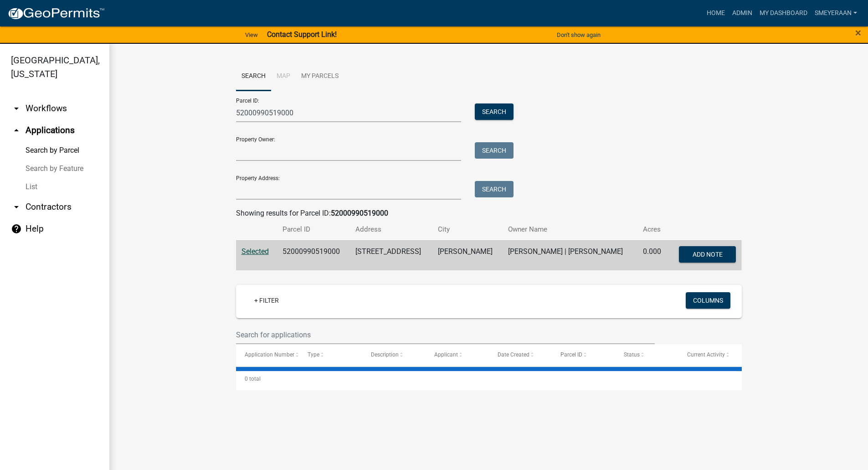 The image size is (868, 470). What do you see at coordinates (710, 355) in the screenshot?
I see `datatable-header-cell: Current Activity` at bounding box center [710, 355].